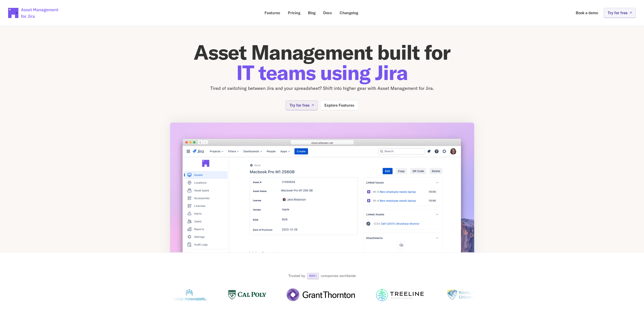 The height and width of the screenshot is (328, 644). I want to click on h1: Asset Management built for, so click(322, 63).